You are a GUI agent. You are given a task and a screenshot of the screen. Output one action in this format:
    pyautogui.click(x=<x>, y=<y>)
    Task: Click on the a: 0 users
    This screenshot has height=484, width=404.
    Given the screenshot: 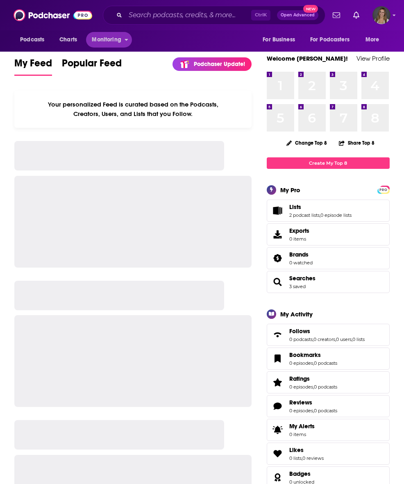 What is the action you would take?
    pyautogui.click(x=344, y=340)
    